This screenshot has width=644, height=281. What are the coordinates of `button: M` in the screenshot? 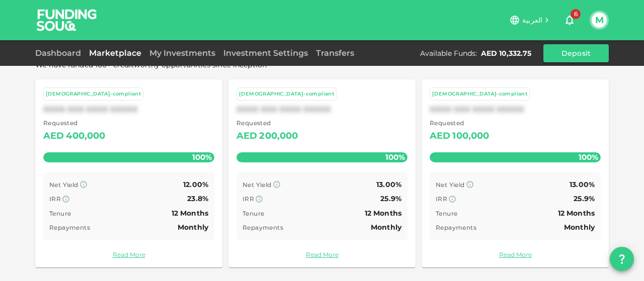 It's located at (599, 20).